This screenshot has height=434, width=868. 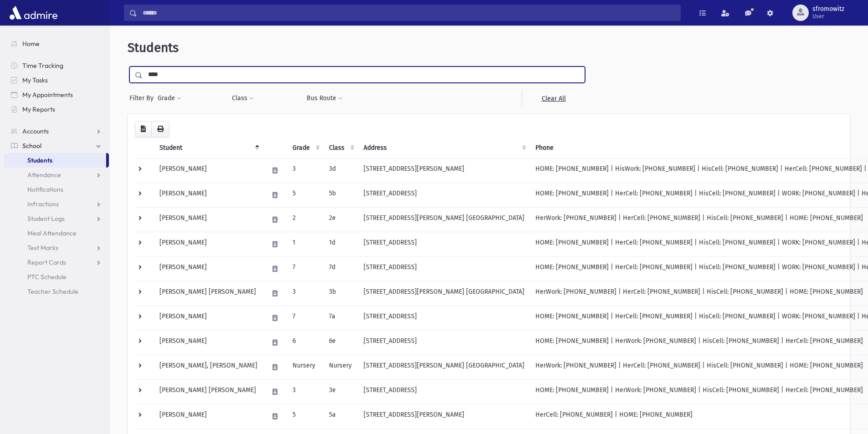 What do you see at coordinates (53, 292) in the screenshot?
I see `span: Teacher Schedule` at bounding box center [53, 292].